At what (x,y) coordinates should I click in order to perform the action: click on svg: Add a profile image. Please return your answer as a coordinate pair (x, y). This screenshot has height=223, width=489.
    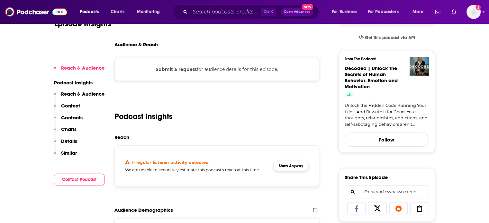
    Looking at the image, I should click on (478, 7).